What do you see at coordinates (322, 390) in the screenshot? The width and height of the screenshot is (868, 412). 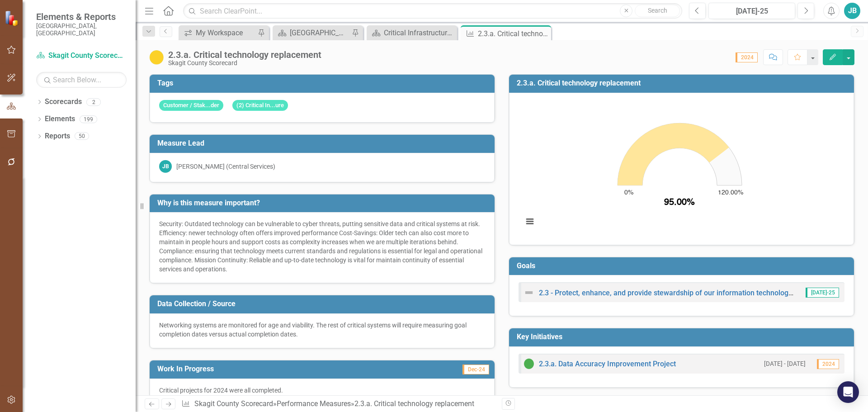 I see `p: Critical projects for 2024 were all completed.` at bounding box center [322, 390].